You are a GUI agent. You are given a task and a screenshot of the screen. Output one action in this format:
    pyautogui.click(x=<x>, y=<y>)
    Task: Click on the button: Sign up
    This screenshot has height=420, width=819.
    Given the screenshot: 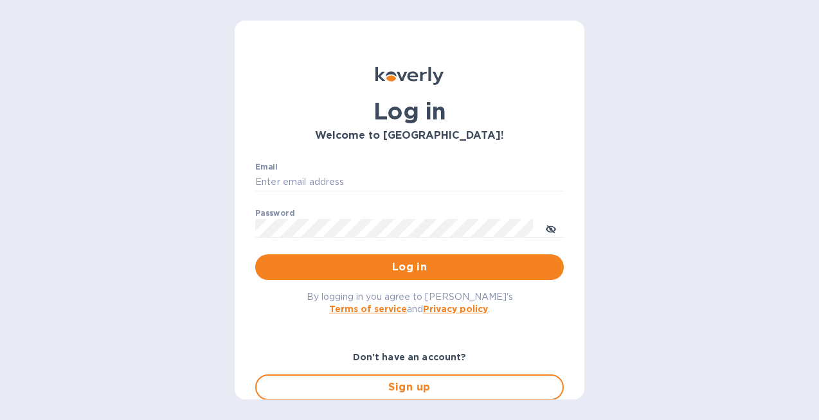 What is the action you would take?
    pyautogui.click(x=409, y=388)
    